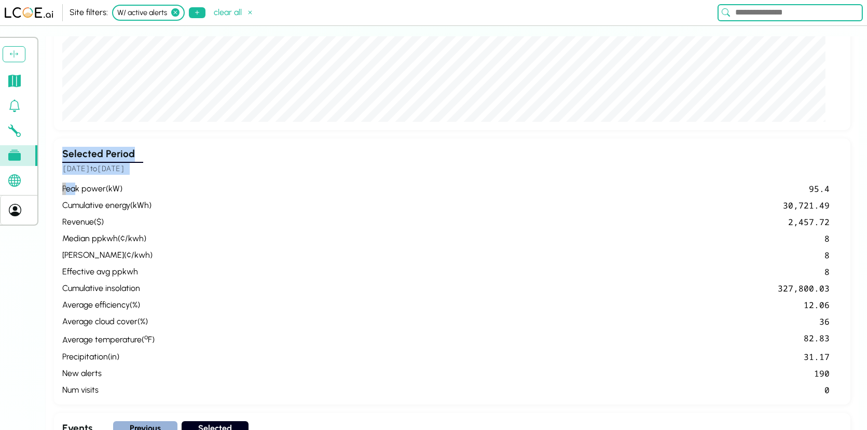 The image size is (867, 430). I want to click on div: 12.06, so click(494, 305).